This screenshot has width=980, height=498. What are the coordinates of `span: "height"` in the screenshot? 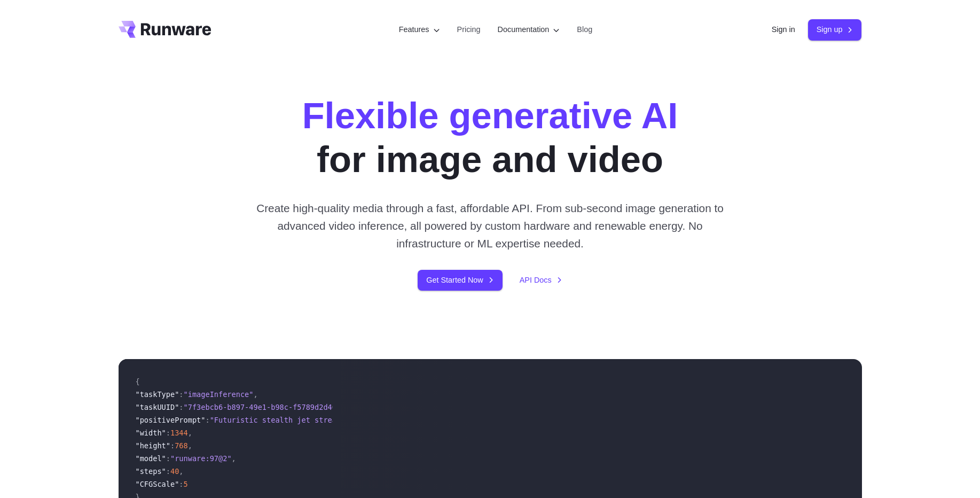 It's located at (153, 446).